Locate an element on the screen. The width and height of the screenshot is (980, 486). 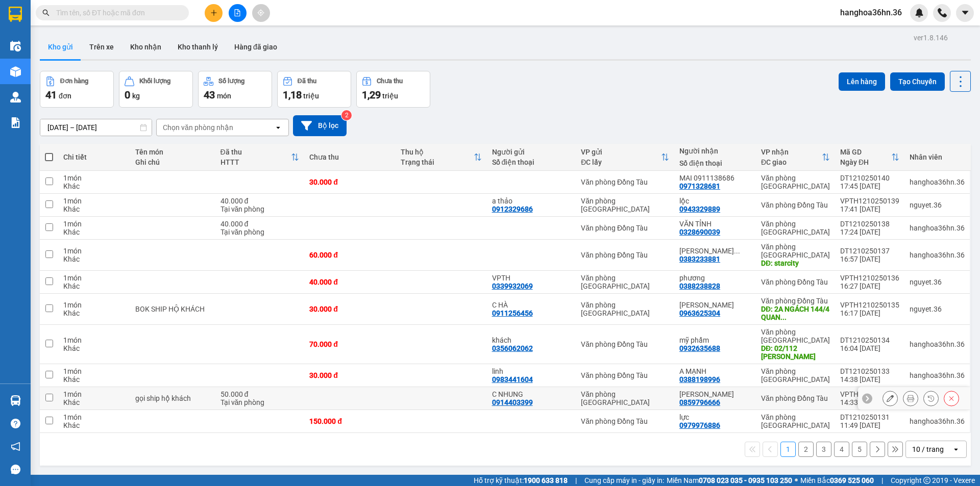
span: đơn is located at coordinates (65, 96).